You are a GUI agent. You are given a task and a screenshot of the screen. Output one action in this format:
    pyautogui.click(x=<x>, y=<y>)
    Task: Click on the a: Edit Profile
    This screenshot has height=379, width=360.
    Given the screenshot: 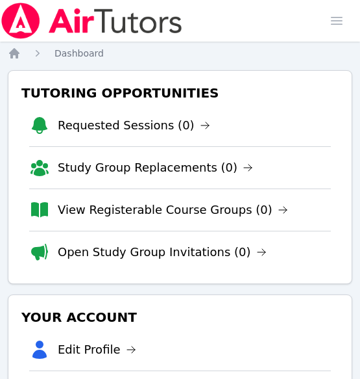 What is the action you would take?
    pyautogui.click(x=97, y=349)
    